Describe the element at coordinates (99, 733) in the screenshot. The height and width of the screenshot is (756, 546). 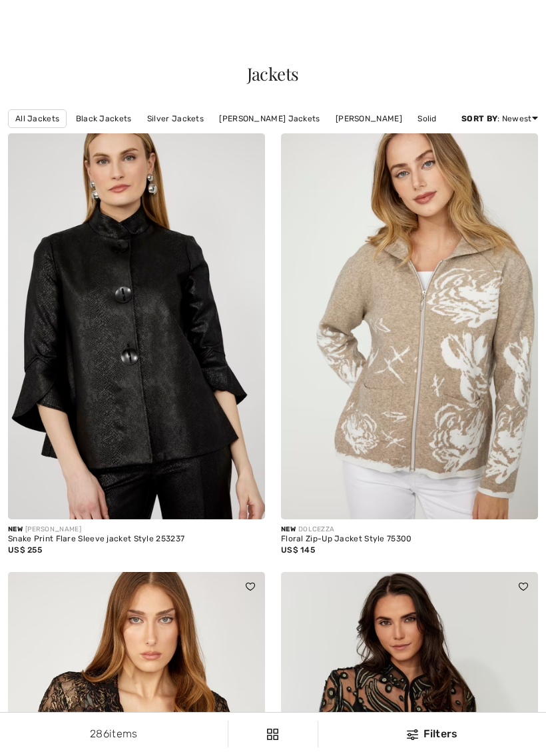
I see `span: 286` at that location.